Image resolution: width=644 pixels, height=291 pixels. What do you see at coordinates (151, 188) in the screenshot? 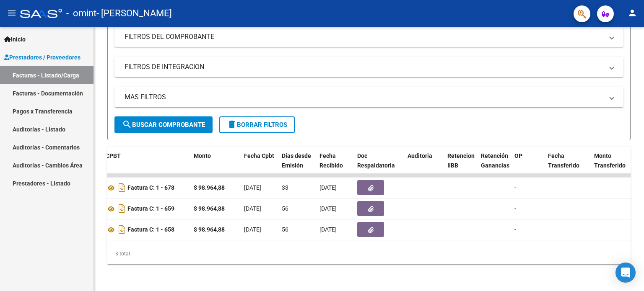
I see `strong: Factura C: 1 - 678` at bounding box center [151, 188].